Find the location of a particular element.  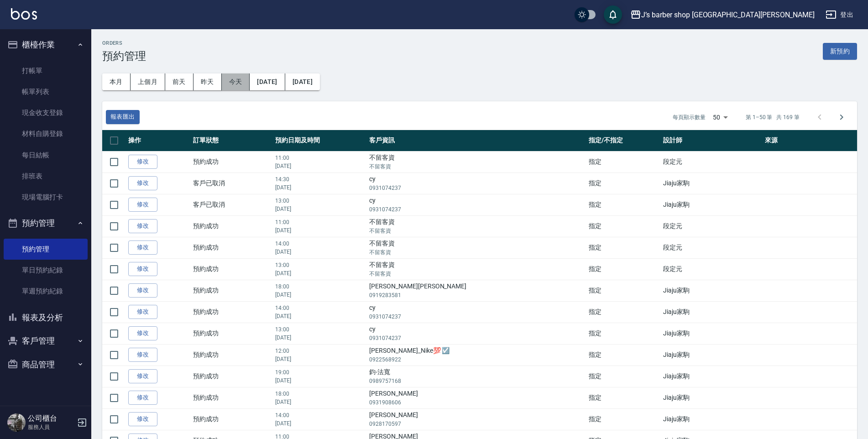

button: save is located at coordinates (613, 15).